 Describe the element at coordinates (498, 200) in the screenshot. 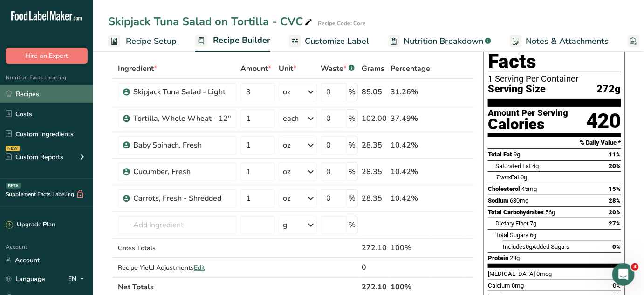

I see `span: Sodium` at that location.